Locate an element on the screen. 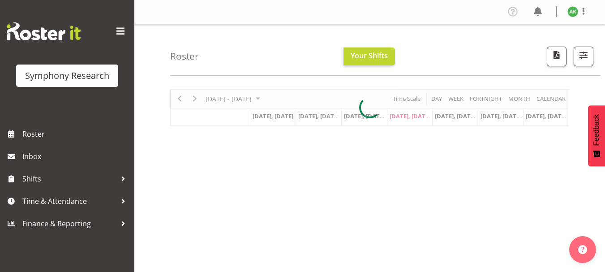 This screenshot has width=605, height=272. span: Shifts is located at coordinates (69, 179).